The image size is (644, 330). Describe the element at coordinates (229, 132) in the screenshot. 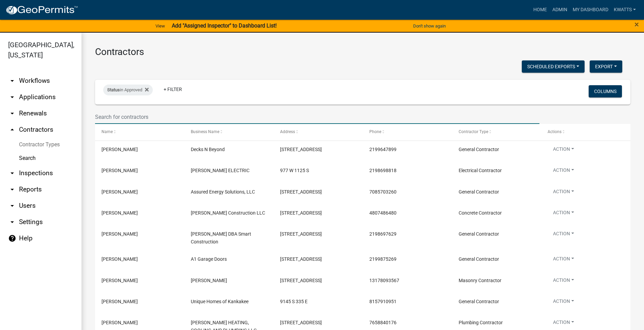

I see `datatable-header-cell: Business Name` at that location.